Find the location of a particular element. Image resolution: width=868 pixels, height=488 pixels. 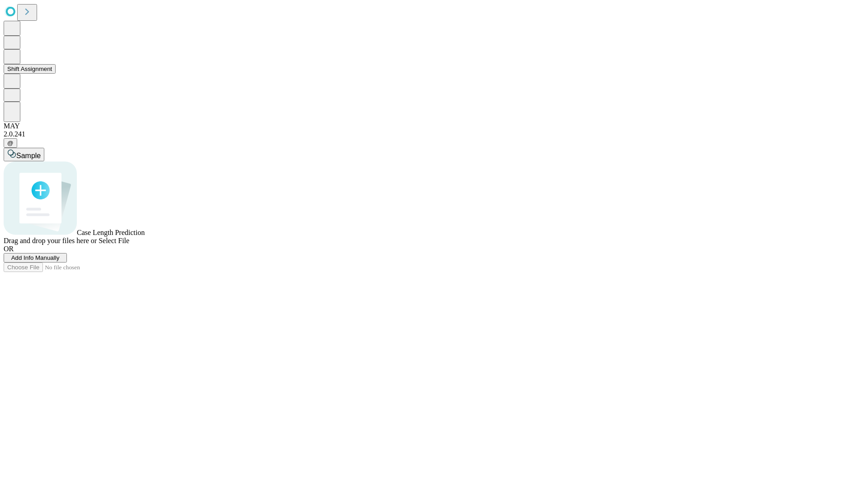

div: MAY is located at coordinates (434, 126).